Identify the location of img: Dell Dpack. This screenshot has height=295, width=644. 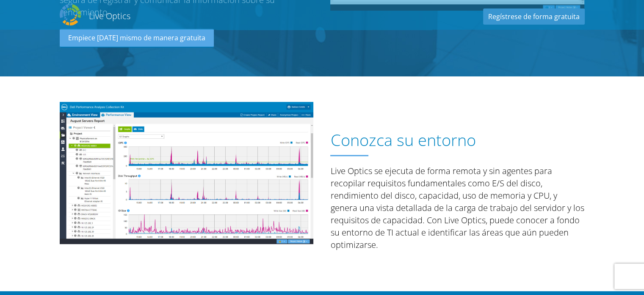
(70, 15).